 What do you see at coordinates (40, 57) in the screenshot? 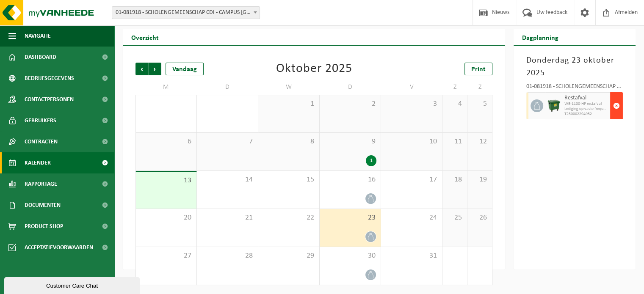
I see `span: Dashboard` at bounding box center [40, 57].